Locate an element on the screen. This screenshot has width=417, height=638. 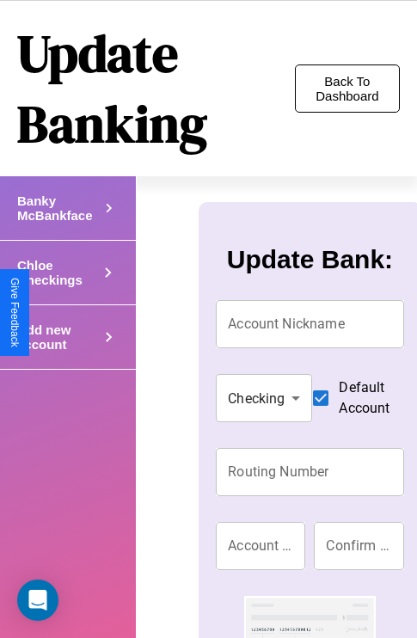
button: Back To Dashboard is located at coordinates (347, 89).